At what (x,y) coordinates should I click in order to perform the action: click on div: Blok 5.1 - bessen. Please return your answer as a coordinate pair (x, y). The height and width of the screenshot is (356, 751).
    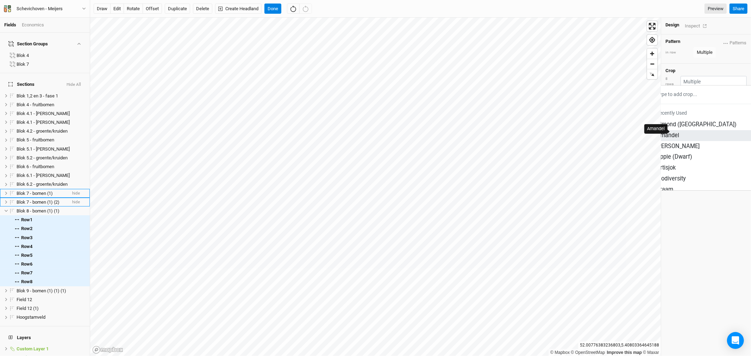
    Looking at the image, I should click on (51, 149).